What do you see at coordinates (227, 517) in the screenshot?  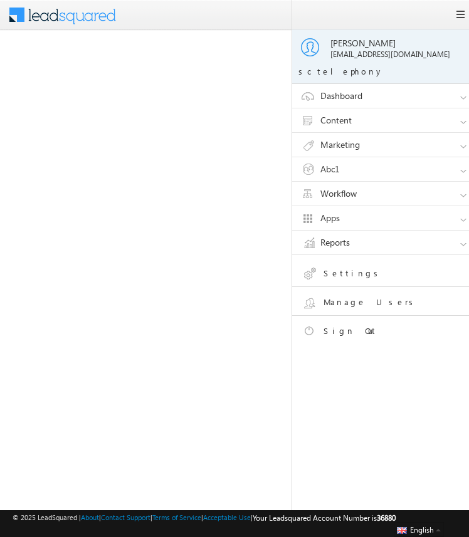 I see `a: Acceptable Use` at bounding box center [227, 517].